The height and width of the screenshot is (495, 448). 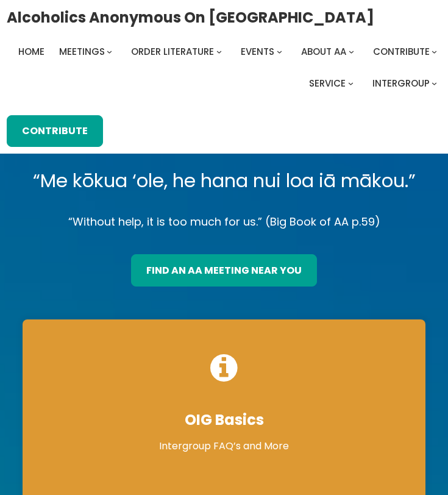 I want to click on a: Service, so click(x=327, y=84).